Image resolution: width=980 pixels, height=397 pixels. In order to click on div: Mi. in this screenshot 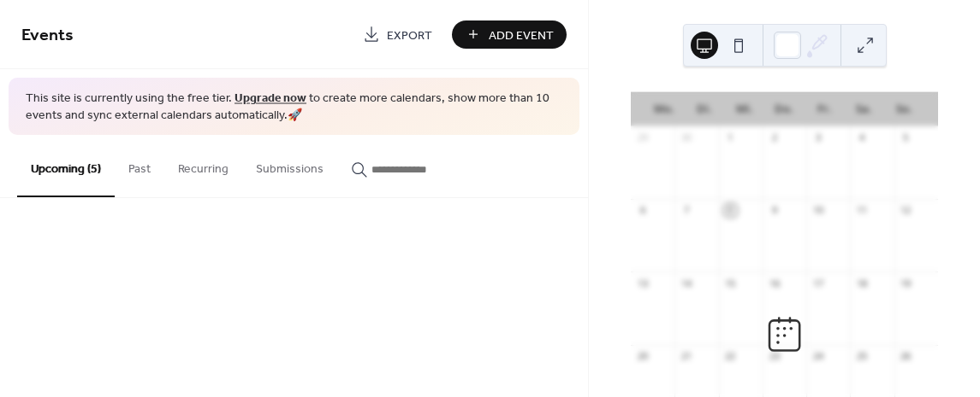, I will do `click(743, 109)`.